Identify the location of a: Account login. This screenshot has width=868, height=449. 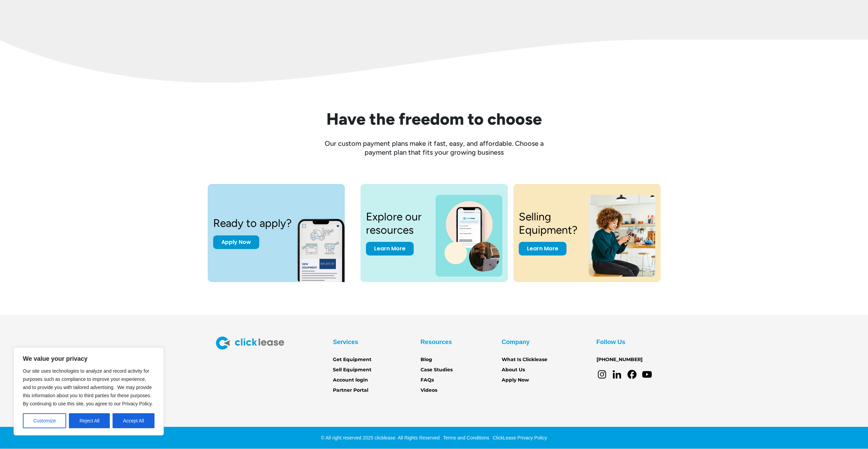
(350, 380).